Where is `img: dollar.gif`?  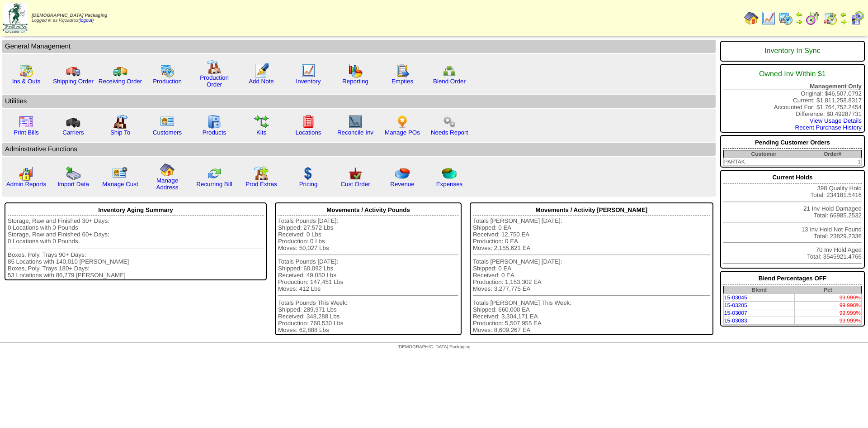
img: dollar.gif is located at coordinates (308, 173).